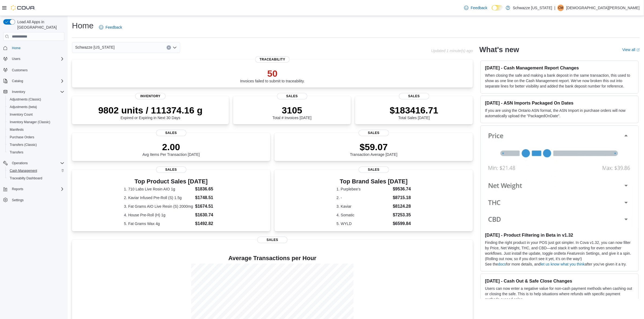 Image resolution: width=644 pixels, height=319 pixels. I want to click on div: Invoices failed to submit to traceability., so click(272, 76).